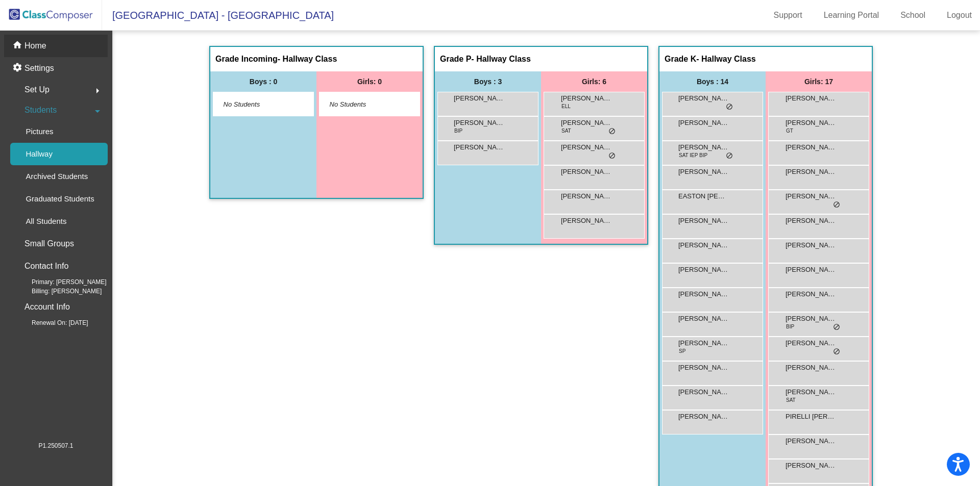  What do you see at coordinates (455, 59) in the screenshot?
I see `span: Grade P` at bounding box center [455, 59].